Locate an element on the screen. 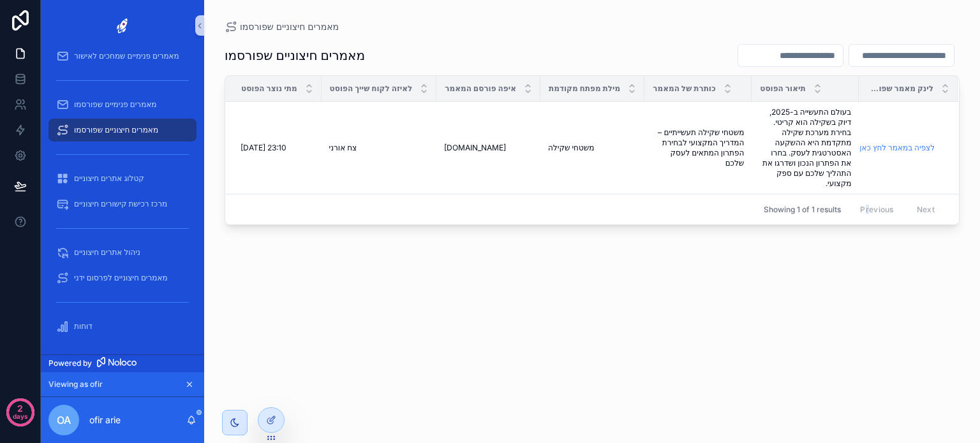 The width and height of the screenshot is (980, 443). span: בעולם התעשייה ב-2025, דיוק בשקילה הוא קריטי. בחירת מערכת שקילה מתקדמת היא ההשקעה האסטרטגית לעסק. ... is located at coordinates (804, 148).